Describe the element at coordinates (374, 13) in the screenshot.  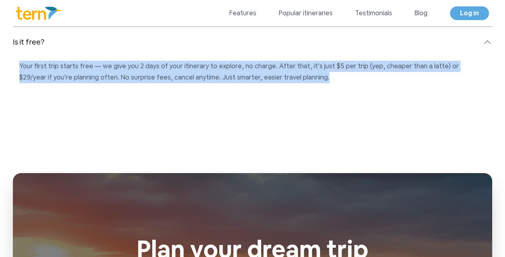
I see `a: Testimonials` at that location.